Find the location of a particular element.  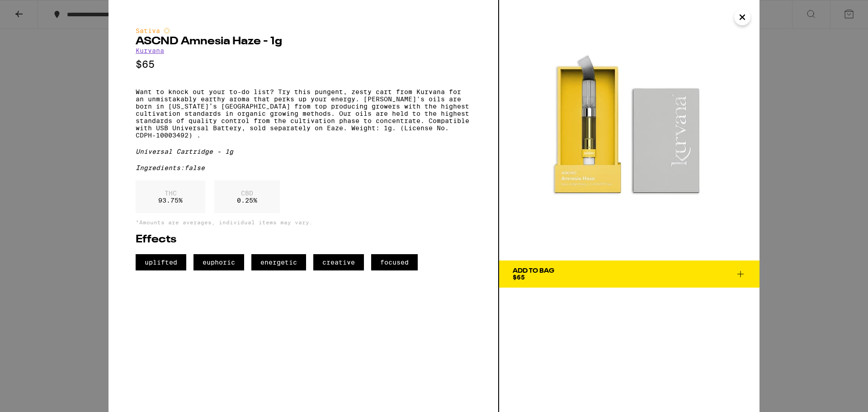

div: Sativa is located at coordinates (303, 31).